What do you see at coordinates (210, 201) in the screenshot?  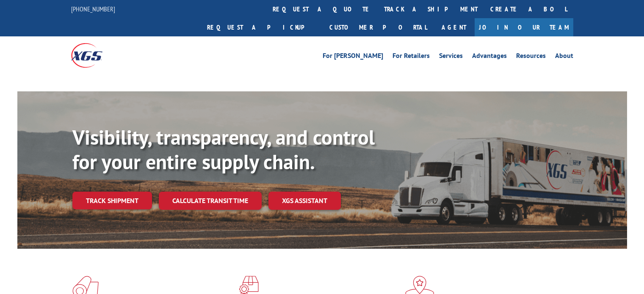 I see `a: Calculate transit time` at bounding box center [210, 201].